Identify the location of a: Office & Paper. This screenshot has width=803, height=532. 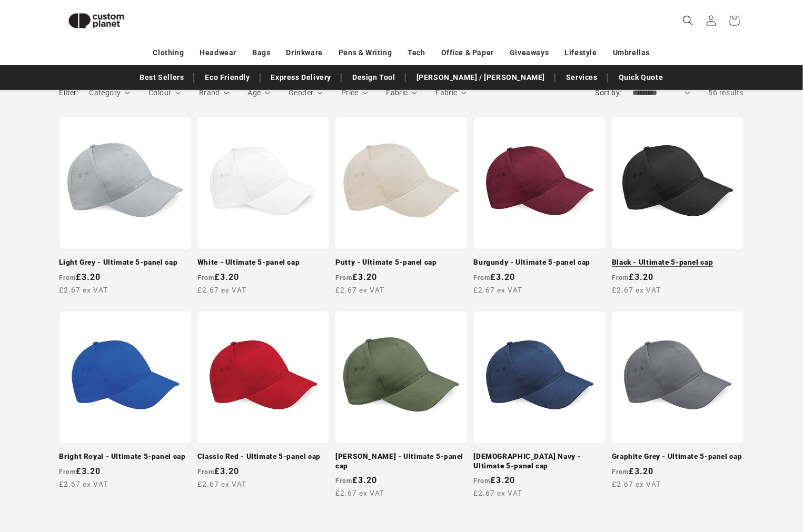
(467, 53).